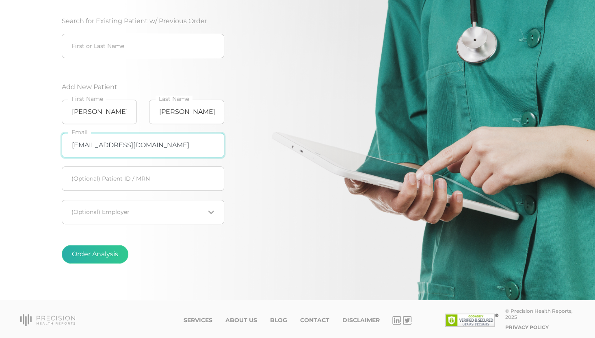 The image size is (595, 338). Describe the element at coordinates (143, 46) in the screenshot. I see `input: First or Last Name` at that location.